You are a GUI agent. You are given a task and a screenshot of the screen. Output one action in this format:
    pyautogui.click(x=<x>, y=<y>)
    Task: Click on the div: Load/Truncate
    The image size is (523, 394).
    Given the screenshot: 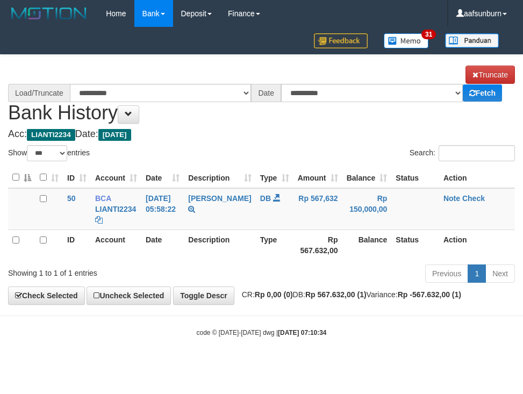 What is the action you would take?
    pyautogui.click(x=39, y=93)
    